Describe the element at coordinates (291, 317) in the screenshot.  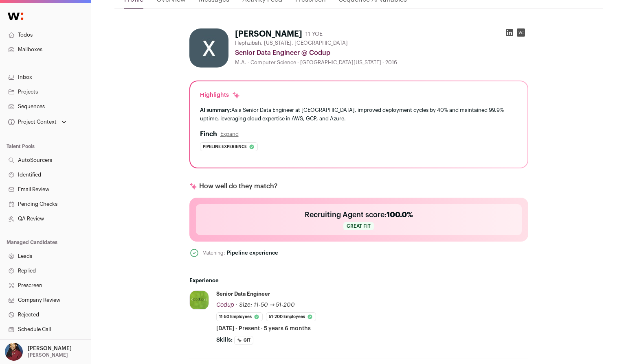
I see `li: 51-200 employees` at that location.